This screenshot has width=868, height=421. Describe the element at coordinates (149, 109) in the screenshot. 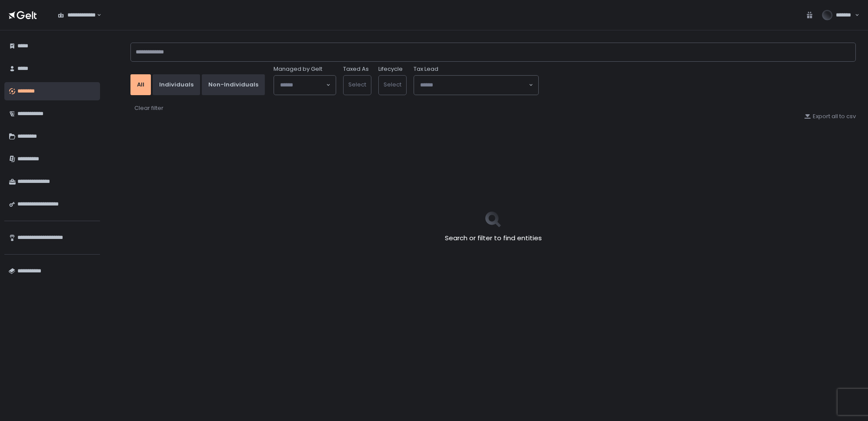

I see `div: Clear filter` at that location.